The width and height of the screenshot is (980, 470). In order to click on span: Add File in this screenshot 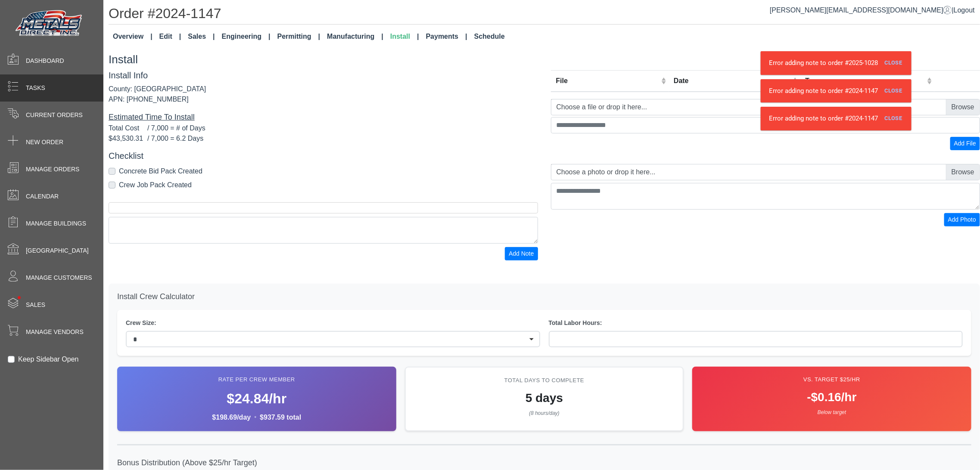, I will do `click(965, 143)`.